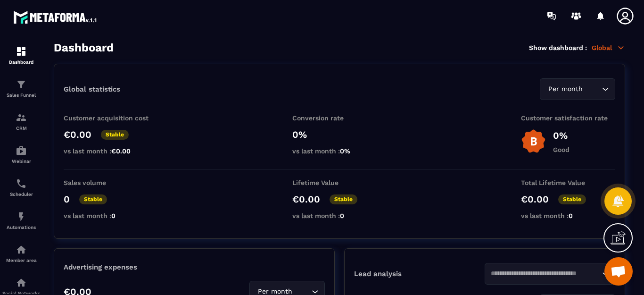  What do you see at coordinates (21, 121) in the screenshot?
I see `a: formationformationCRM` at bounding box center [21, 121].